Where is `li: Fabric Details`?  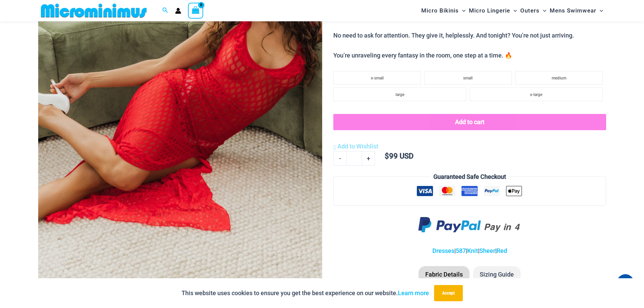 li: Fabric Details is located at coordinates (444, 275).